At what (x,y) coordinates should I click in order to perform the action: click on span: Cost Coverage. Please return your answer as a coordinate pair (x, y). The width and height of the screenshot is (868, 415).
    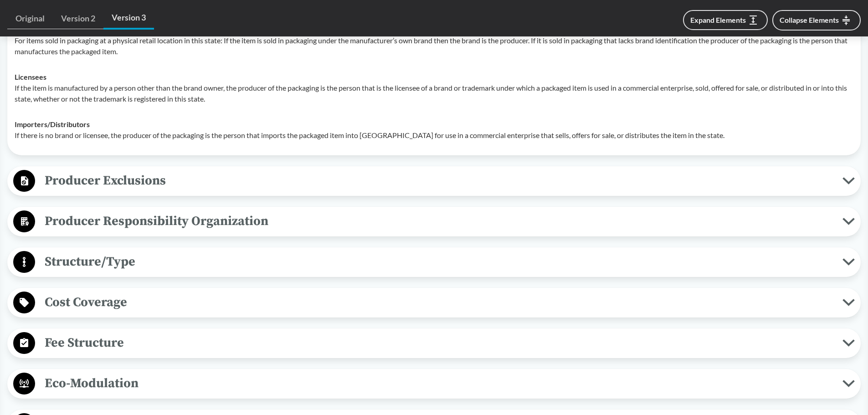
    Looking at the image, I should click on (439, 302).